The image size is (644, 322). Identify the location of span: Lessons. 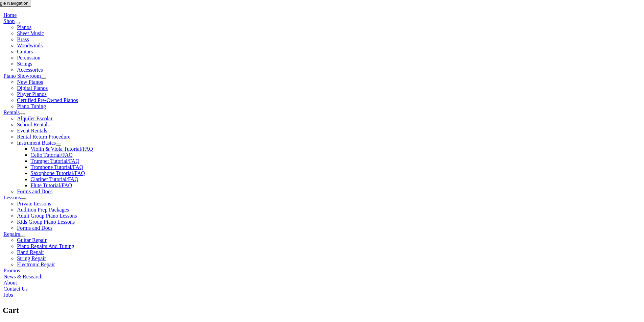
(12, 197).